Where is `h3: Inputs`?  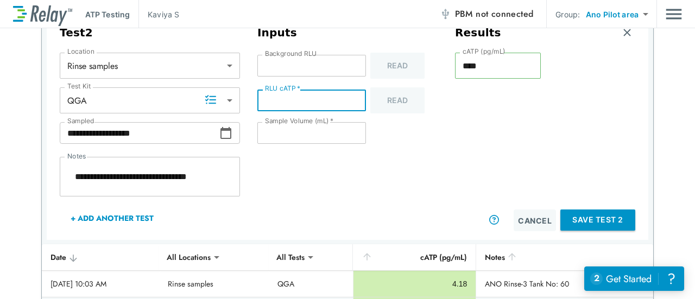 h3: Inputs is located at coordinates (348, 33).